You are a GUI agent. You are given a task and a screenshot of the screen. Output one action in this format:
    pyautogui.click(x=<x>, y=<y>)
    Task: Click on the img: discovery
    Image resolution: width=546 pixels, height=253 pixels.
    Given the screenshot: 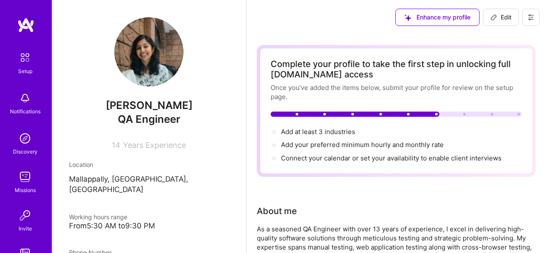 What is the action you would take?
    pyautogui.click(x=25, y=138)
    